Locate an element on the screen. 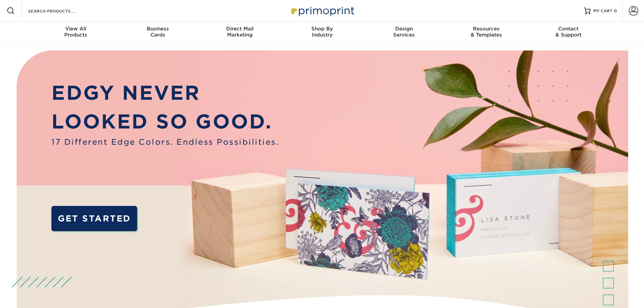 The height and width of the screenshot is (308, 644). span: 17 Different Edge Colors. Endless Possibilities. is located at coordinates (165, 142).